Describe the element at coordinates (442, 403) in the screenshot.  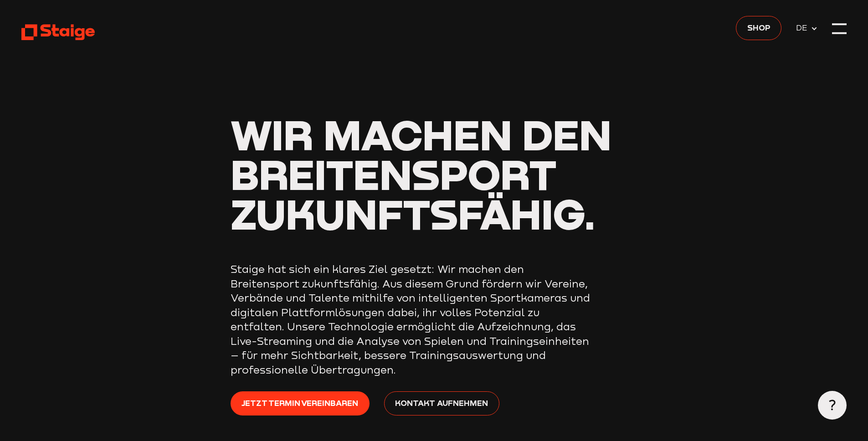
I see `a: Kontakt aufnehmen` at that location.